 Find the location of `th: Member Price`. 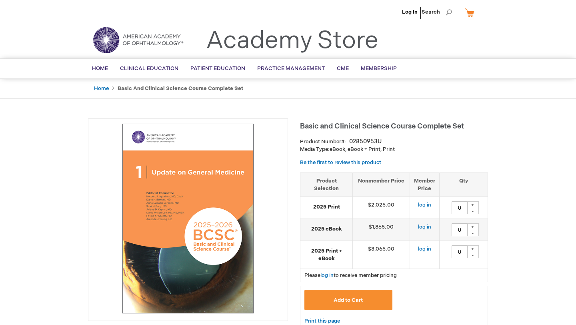

th: Member Price is located at coordinates (424, 184).